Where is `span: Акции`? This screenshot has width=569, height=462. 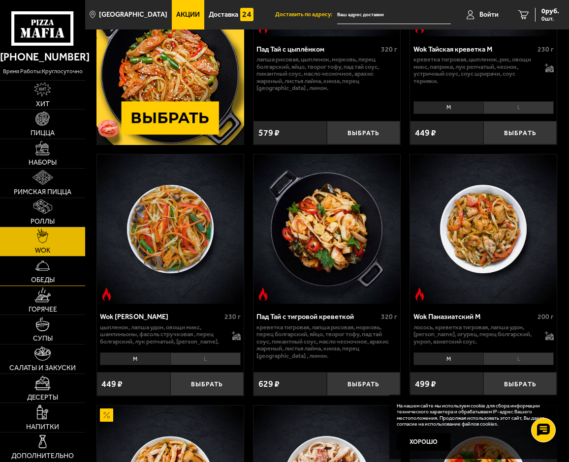
span: Акции is located at coordinates (188, 15).